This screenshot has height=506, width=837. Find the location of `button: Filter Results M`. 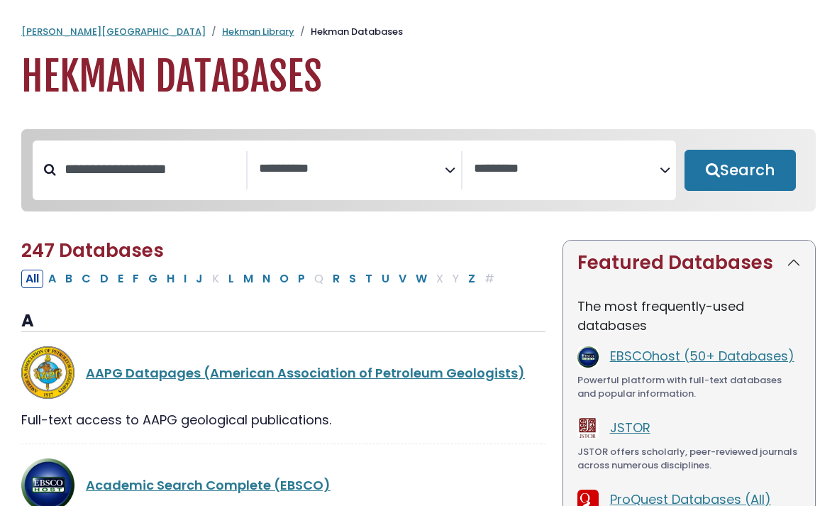

button: Filter Results M is located at coordinates (248, 279).